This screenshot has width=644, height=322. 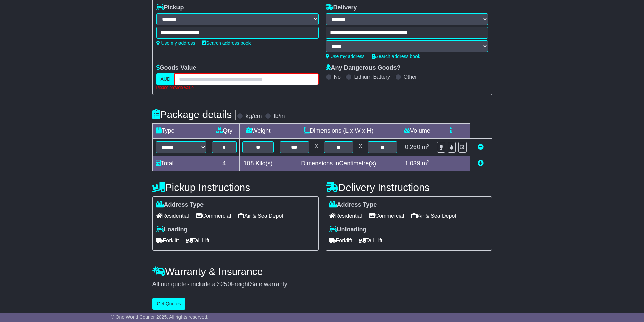 What do you see at coordinates (481, 163) in the screenshot?
I see `a: Add new item` at bounding box center [481, 163].